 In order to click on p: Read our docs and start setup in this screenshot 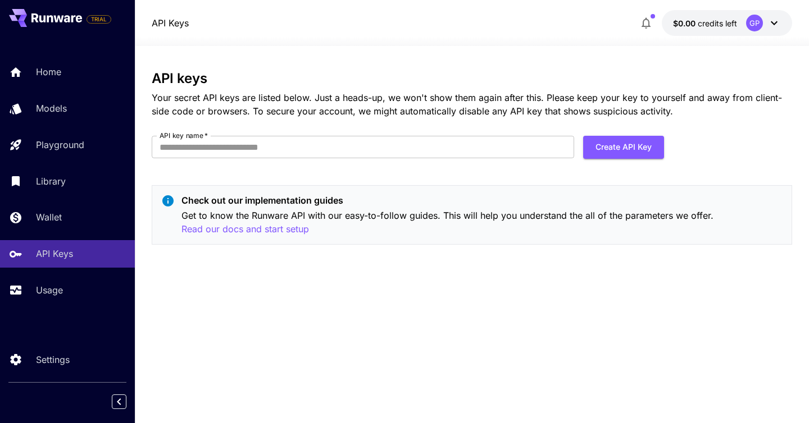, I will do `click(245, 229)`.